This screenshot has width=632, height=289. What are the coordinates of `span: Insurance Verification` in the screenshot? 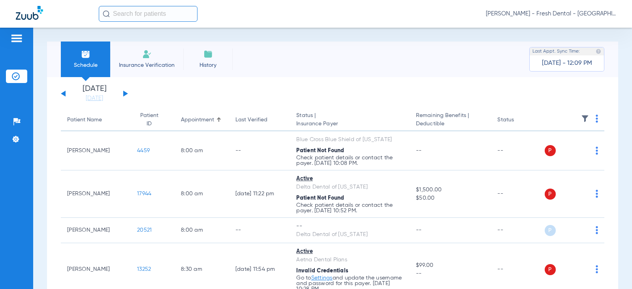 It's located at (147, 65).